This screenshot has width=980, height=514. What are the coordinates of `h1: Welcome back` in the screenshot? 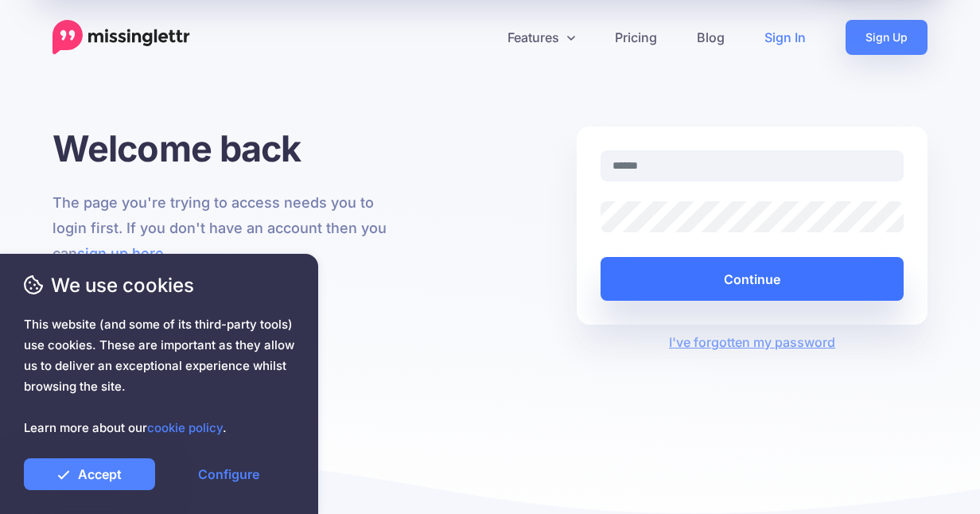 It's located at (228, 148).